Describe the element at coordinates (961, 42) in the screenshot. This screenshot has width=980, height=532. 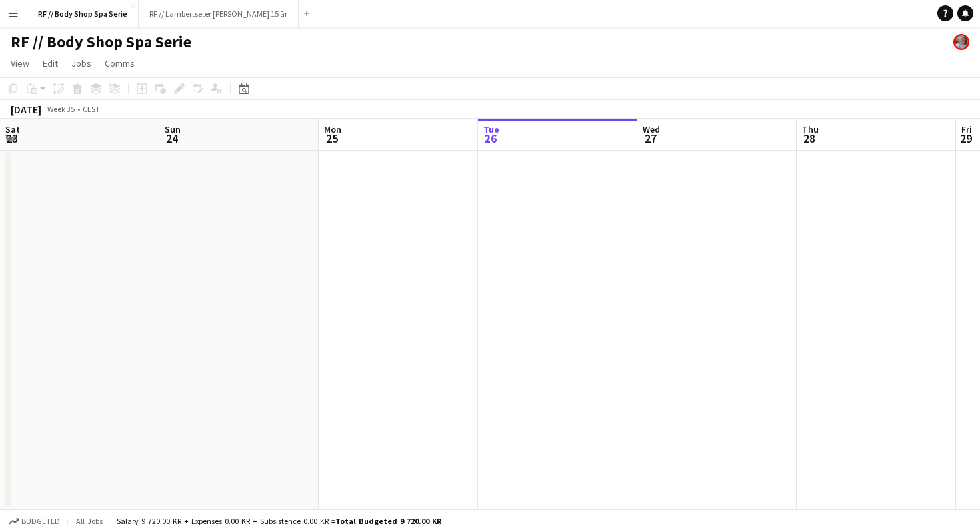
I see `app-user-avatar: Tina Raugstad` at that location.